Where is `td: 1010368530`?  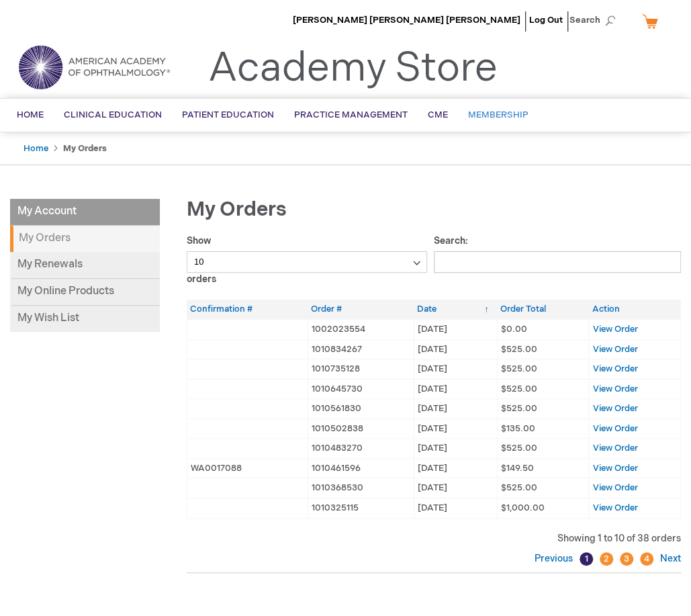
td: 1010368530 is located at coordinates (361, 488).